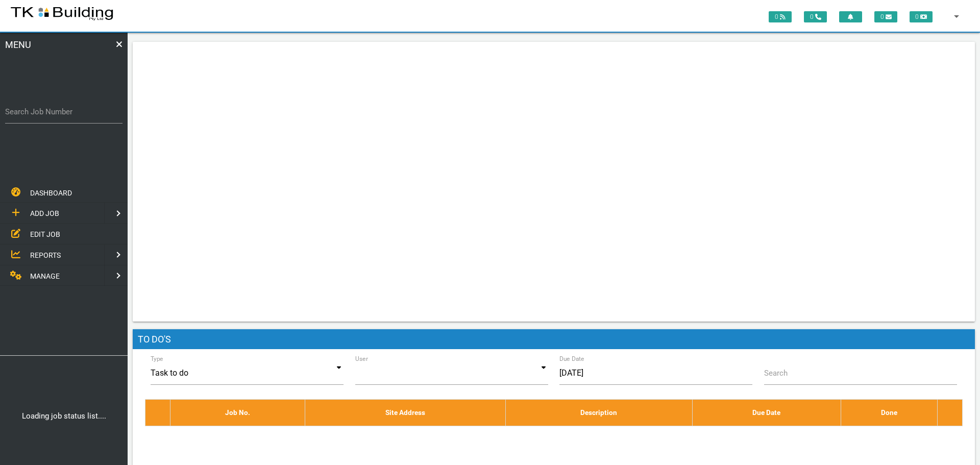 The height and width of the screenshot is (465, 980). Describe the element at coordinates (62, 13) in the screenshot. I see `img: s3file` at that location.